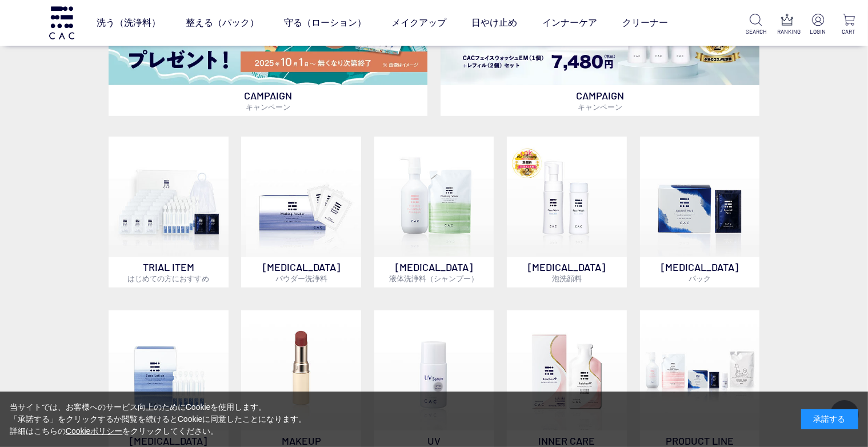  I want to click on span: パウダー洗浄料, so click(301, 278).